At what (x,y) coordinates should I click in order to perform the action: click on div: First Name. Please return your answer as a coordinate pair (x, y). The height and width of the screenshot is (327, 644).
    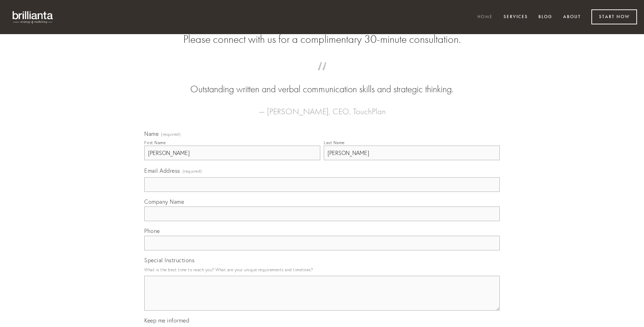
    Looking at the image, I should click on (155, 142).